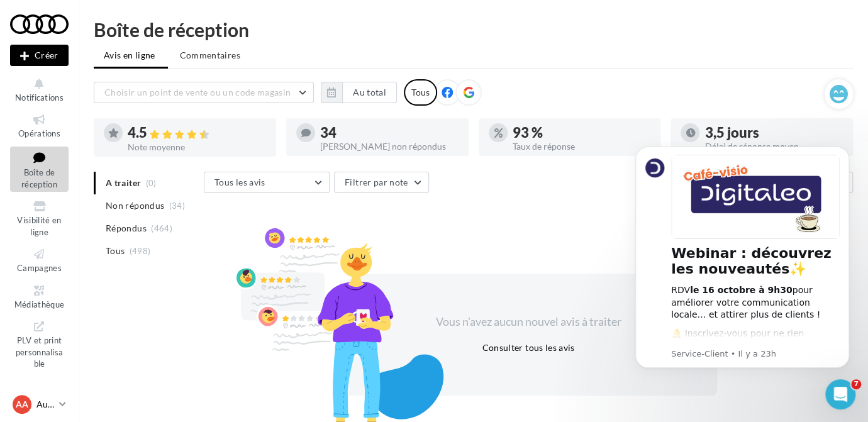 The height and width of the screenshot is (422, 868). I want to click on div: 34, so click(390, 133).